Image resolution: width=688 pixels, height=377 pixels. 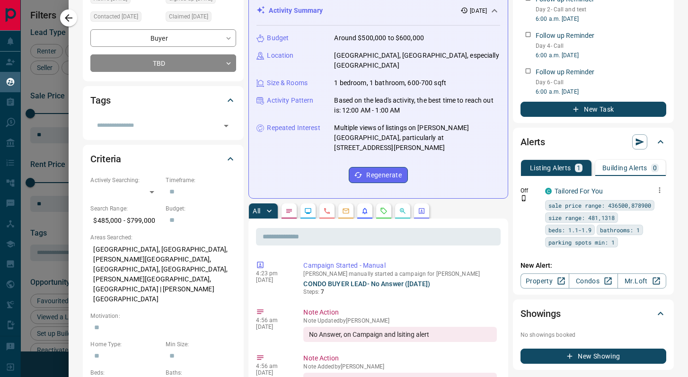 What do you see at coordinates (201, 180) in the screenshot?
I see `p: Timeframe:` at bounding box center [201, 180].